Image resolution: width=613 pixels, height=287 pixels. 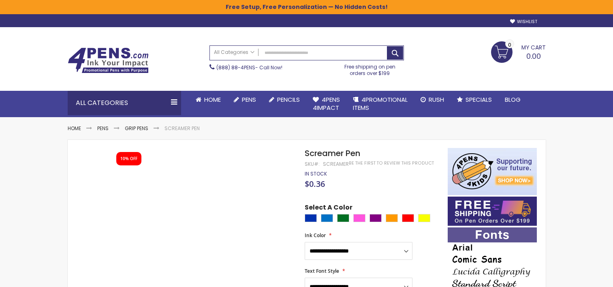 I want to click on span: Blog, so click(x=513, y=99).